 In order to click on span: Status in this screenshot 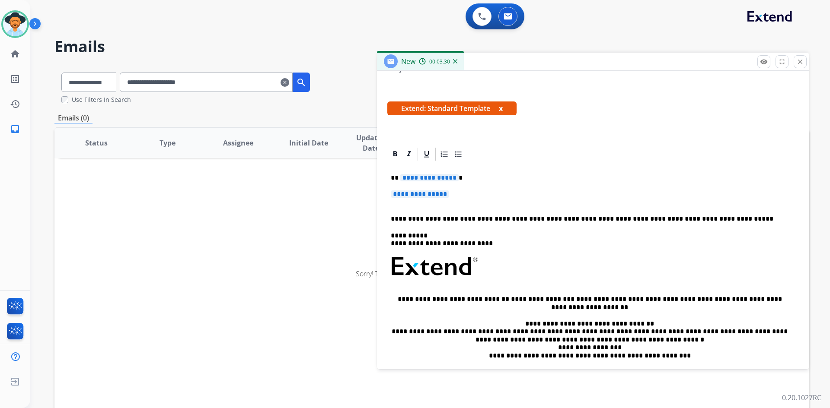, I will do `click(96, 143)`.